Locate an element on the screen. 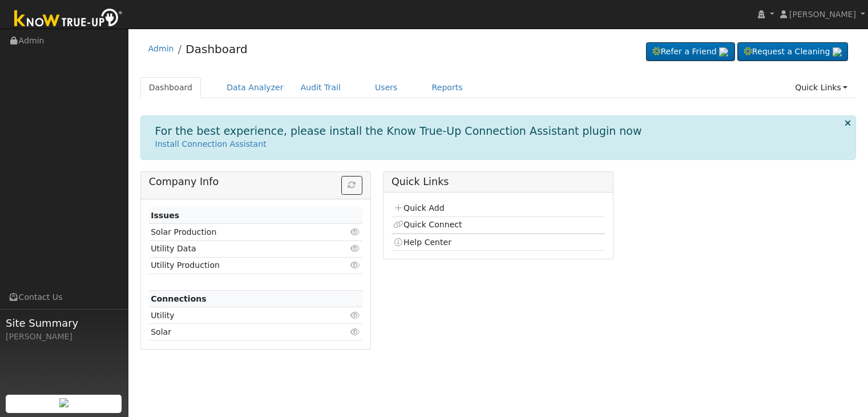 The image size is (868, 417). td: Solar is located at coordinates (239, 332).